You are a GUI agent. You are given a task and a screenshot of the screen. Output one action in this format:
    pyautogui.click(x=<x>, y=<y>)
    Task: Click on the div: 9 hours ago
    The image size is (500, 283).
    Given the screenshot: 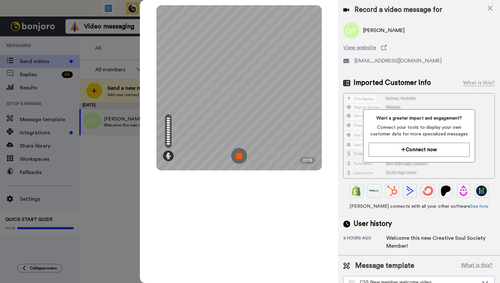 What is the action you would take?
    pyautogui.click(x=365, y=243)
    